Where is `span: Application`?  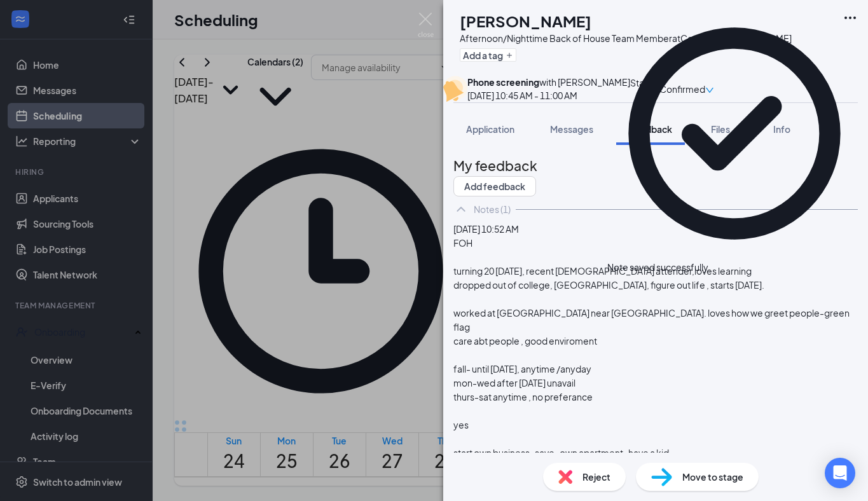
span: Application is located at coordinates (490, 129).